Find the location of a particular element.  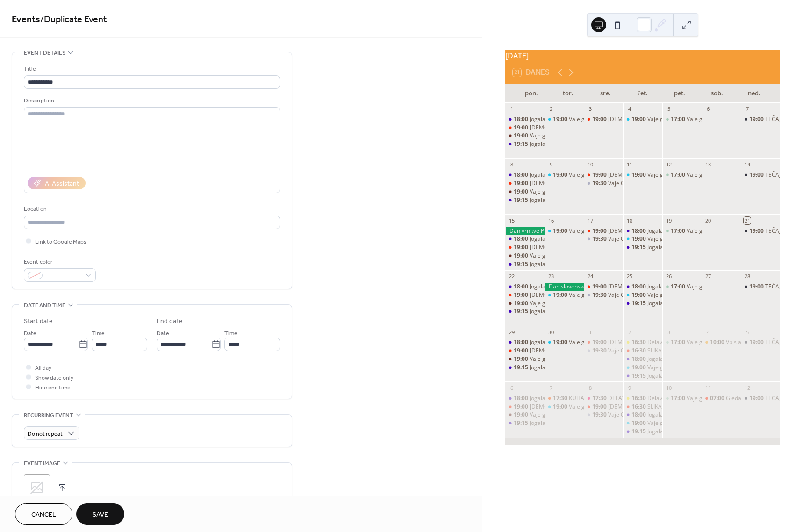

span: Date and time is located at coordinates (45, 305).